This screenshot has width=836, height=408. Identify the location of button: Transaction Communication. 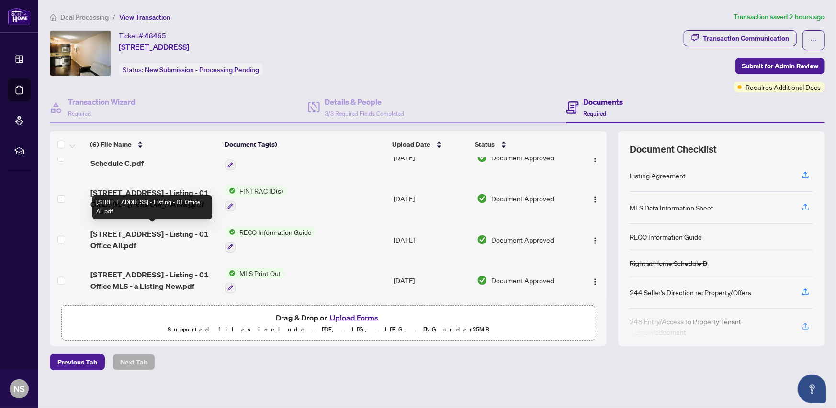
(740, 38).